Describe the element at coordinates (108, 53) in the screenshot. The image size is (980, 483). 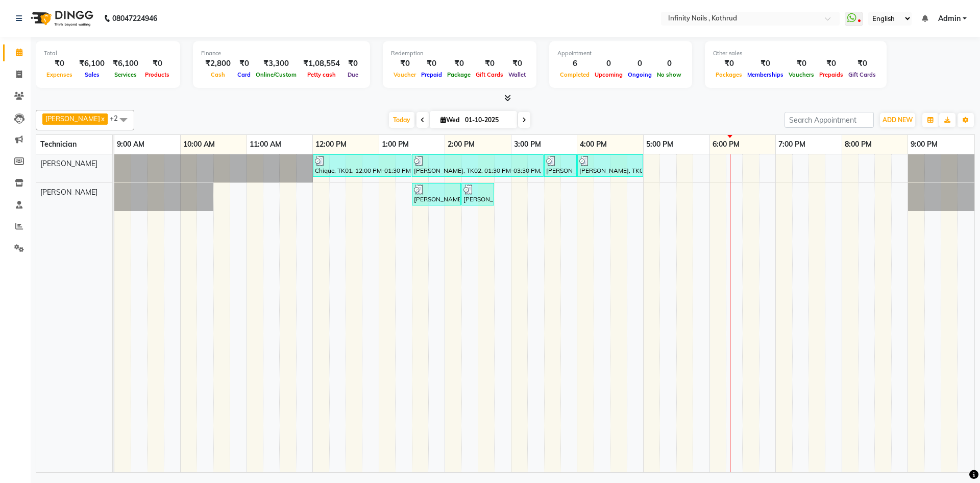
I see `div: Total` at that location.